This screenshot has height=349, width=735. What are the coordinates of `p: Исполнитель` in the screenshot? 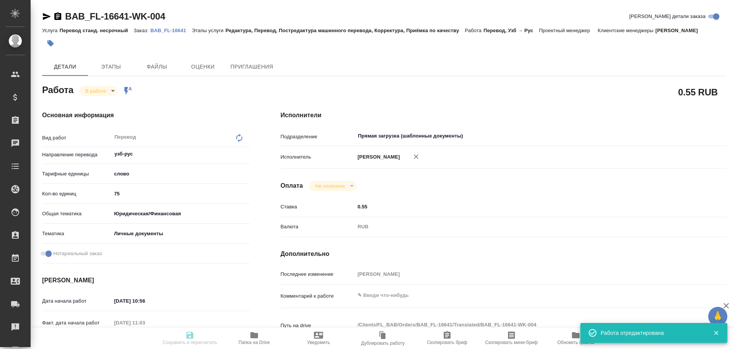 It's located at (318, 157).